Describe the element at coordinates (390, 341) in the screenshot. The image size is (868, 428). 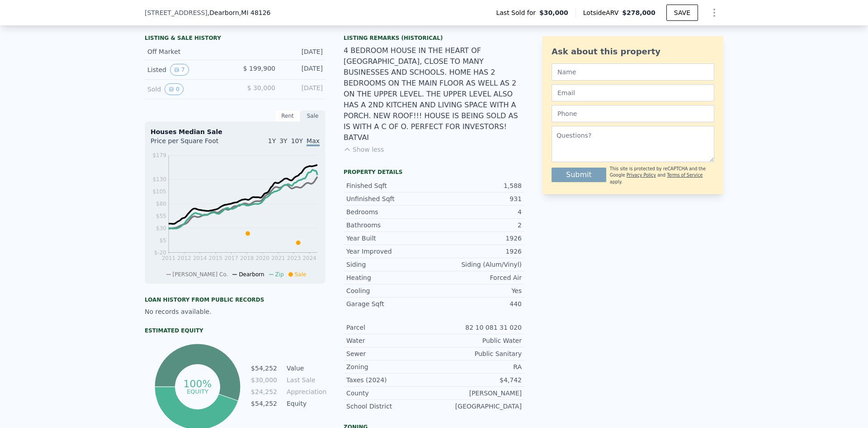
I see `div: Water` at that location.